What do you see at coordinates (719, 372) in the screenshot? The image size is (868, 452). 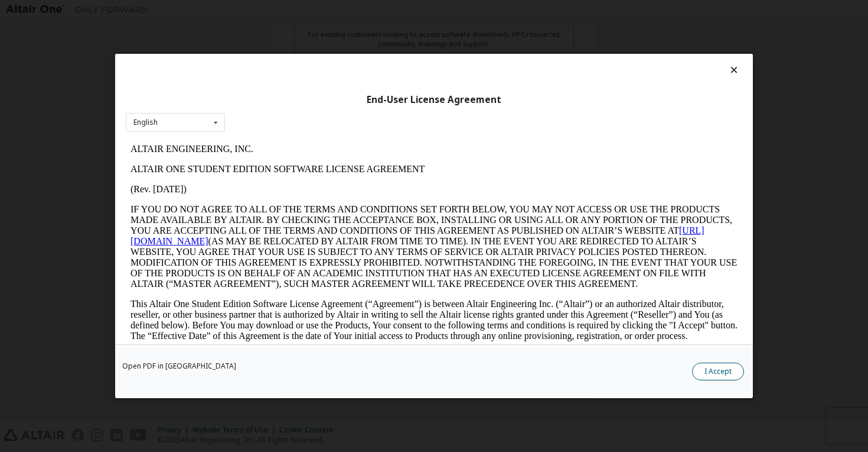 I see `button: I Accept` at bounding box center [719, 372].